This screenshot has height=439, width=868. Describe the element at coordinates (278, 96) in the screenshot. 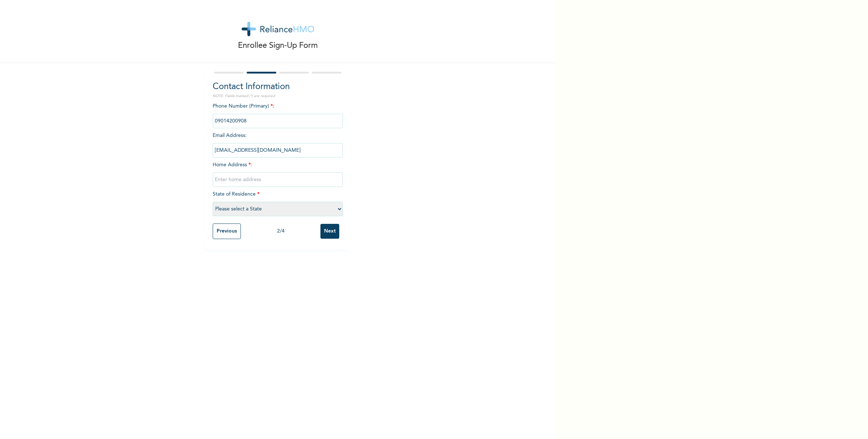

I see `p: NOTE: Fields marked (*) are required` at that location.